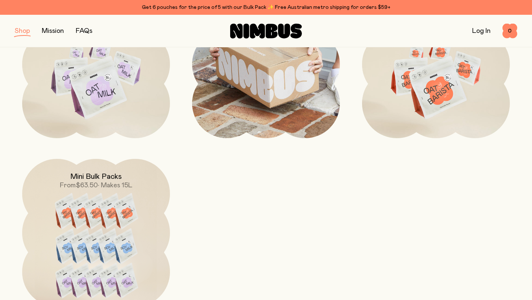  Describe the element at coordinates (509, 31) in the screenshot. I see `button: 0` at that location.